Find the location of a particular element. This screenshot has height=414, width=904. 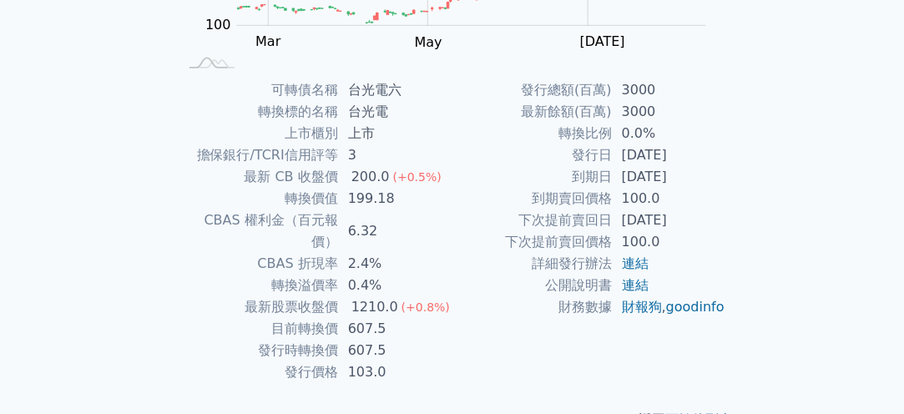

td: 財務數據 is located at coordinates (532, 307).